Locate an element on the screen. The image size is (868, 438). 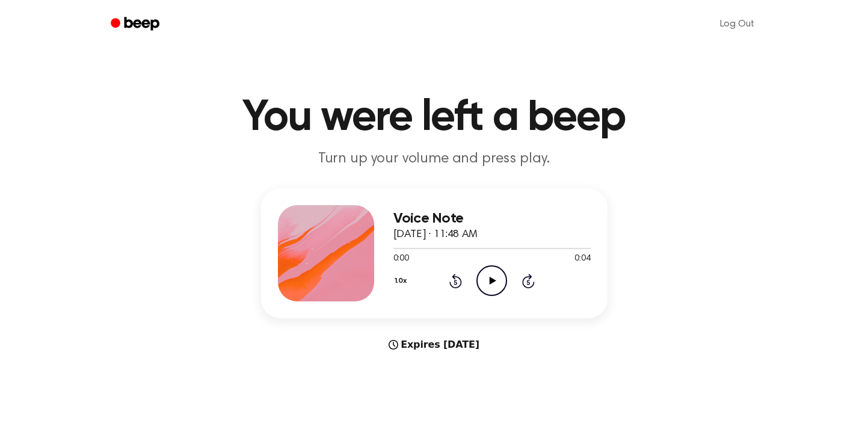
span: 0:00 is located at coordinates (401, 259).